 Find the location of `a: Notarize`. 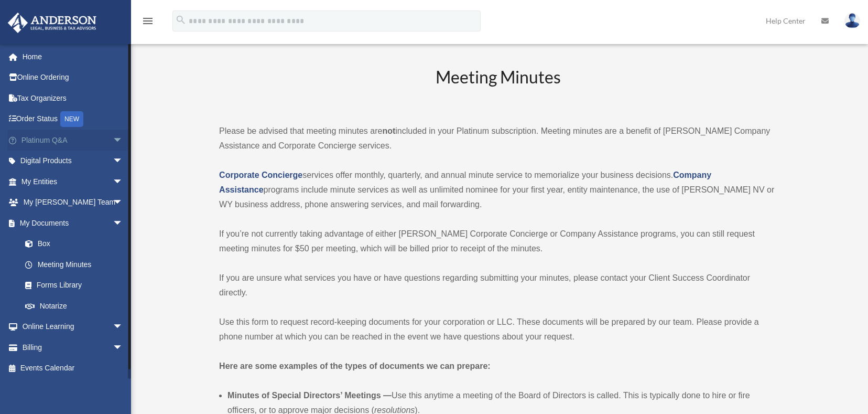

a: Notarize is located at coordinates (77, 306).